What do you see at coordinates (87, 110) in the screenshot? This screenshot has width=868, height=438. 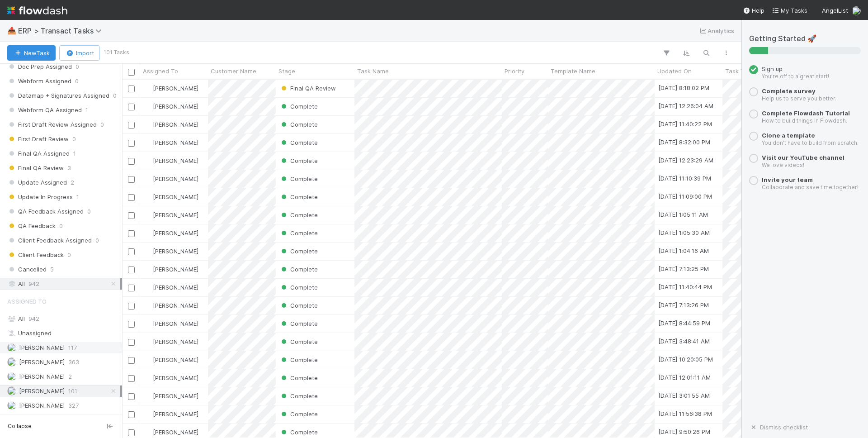 I see `span: 1` at bounding box center [87, 110].